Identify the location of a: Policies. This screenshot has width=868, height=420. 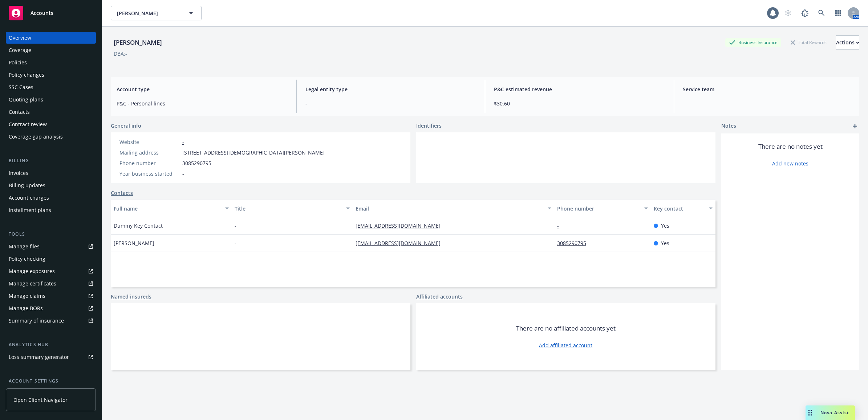
(51, 63).